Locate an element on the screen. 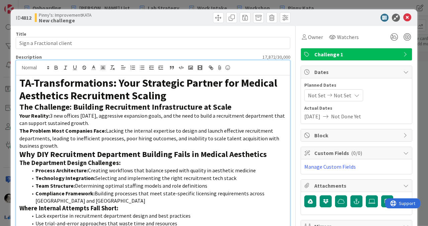 Image resolution: width=428 pixels, height=226 pixels. strong: Your Reality: is located at coordinates (34, 116).